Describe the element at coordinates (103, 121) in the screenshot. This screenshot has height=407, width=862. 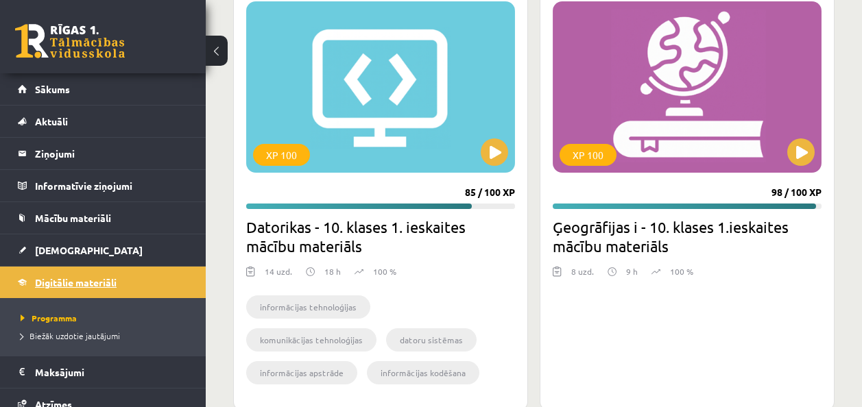
I see `a: Aktuāli` at that location.